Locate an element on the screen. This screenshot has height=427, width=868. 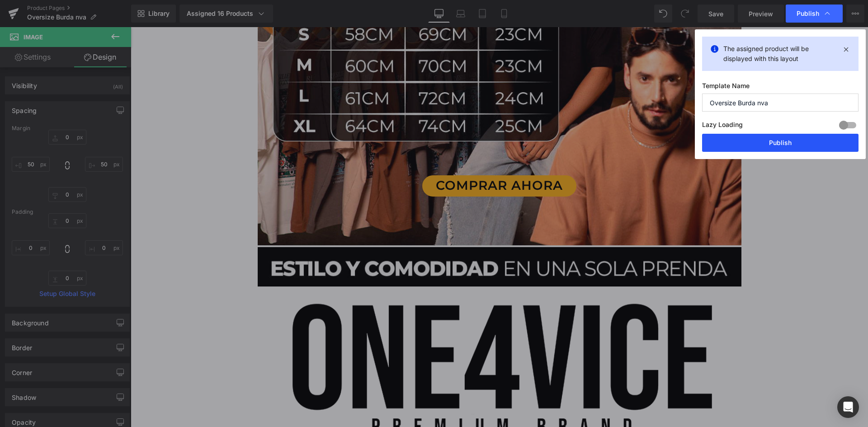
label: Template Name is located at coordinates (780, 88).